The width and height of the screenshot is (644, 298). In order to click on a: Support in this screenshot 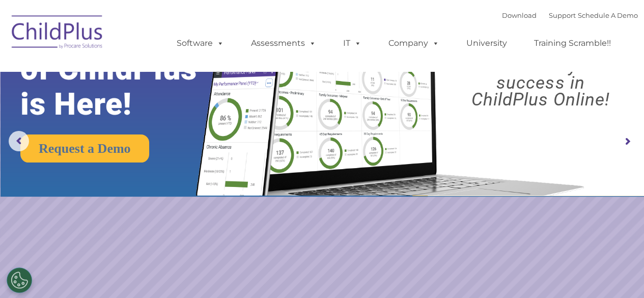, I will do `click(562, 15)`.